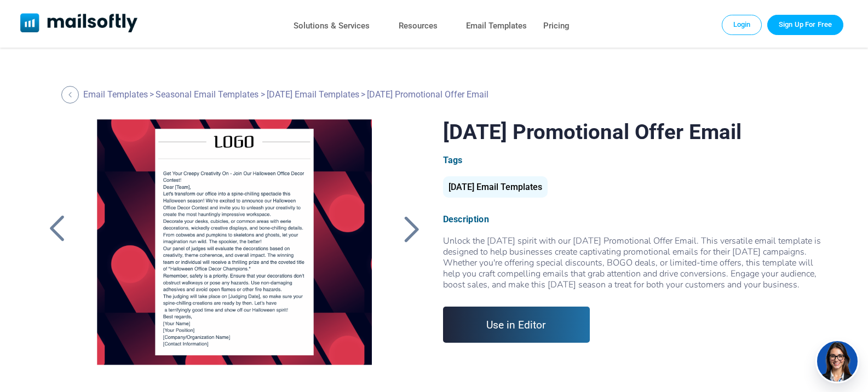 The image size is (868, 392). Describe the element at coordinates (418, 26) in the screenshot. I see `a: Resources` at that location.